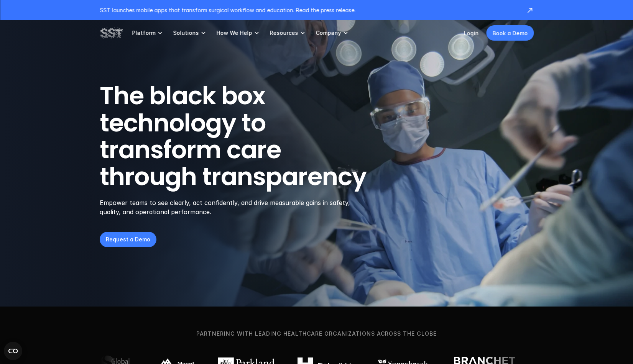 Image resolution: width=633 pixels, height=364 pixels. I want to click on h1: The black box technology to transform care through transparency, so click(252, 136).